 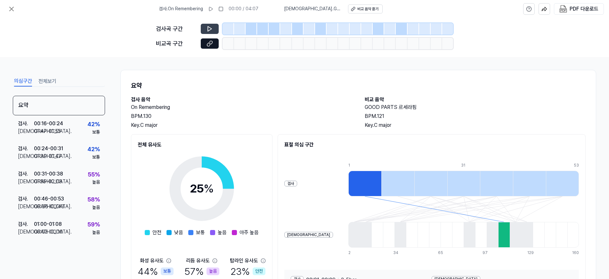 I want to click on div: 00:24 - 00:31, so click(x=48, y=148).